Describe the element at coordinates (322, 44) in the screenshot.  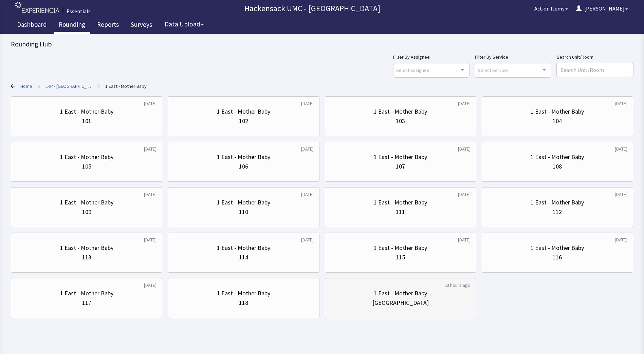
I see `div: Rounding Hub` at that location.